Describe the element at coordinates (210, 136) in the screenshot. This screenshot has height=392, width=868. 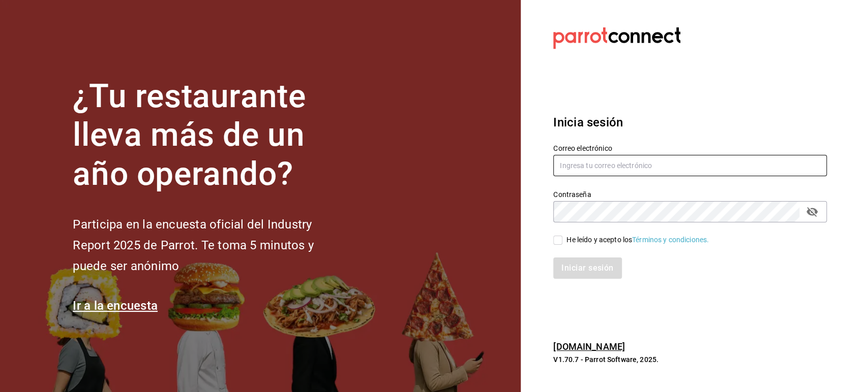
I see `h1: ¿Tu restaurante lleva más de un año operando?` at that location.